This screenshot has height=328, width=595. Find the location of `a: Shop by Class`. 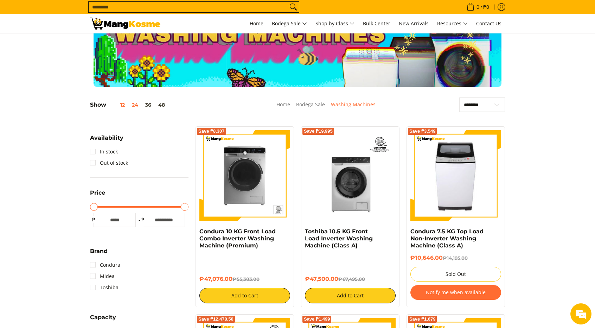

a: Shop by Class is located at coordinates (335, 24).